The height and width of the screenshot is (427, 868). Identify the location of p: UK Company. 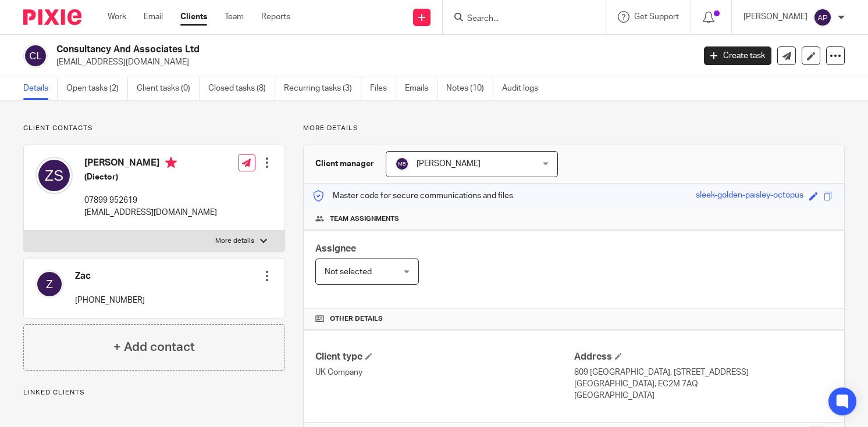
(444, 373).